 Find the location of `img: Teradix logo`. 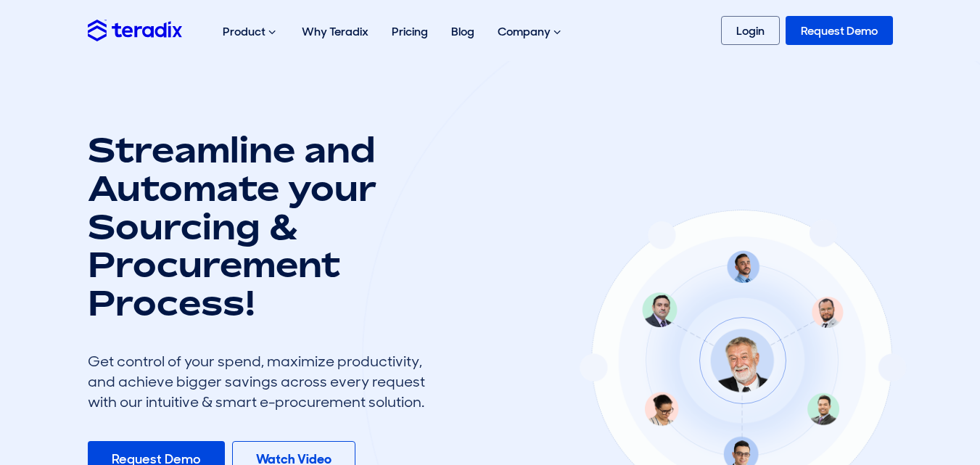

img: Teradix logo is located at coordinates (135, 30).